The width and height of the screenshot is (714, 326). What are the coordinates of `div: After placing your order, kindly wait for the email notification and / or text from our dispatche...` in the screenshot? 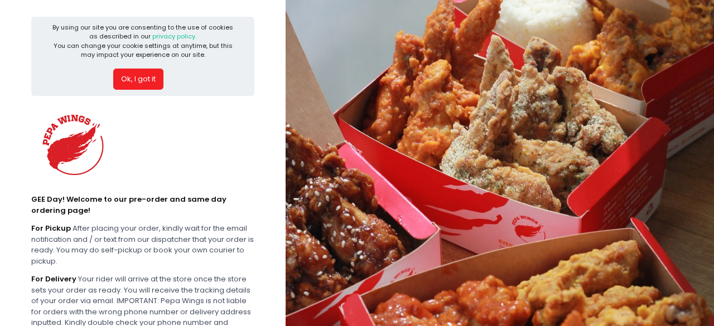 It's located at (143, 245).